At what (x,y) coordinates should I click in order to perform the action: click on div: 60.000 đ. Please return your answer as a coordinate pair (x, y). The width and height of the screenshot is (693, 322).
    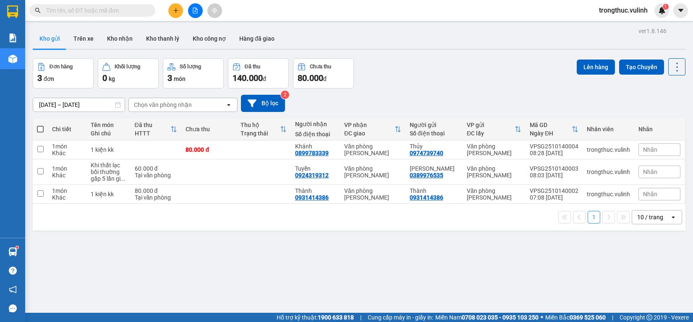
    Looking at the image, I should click on (156, 169).